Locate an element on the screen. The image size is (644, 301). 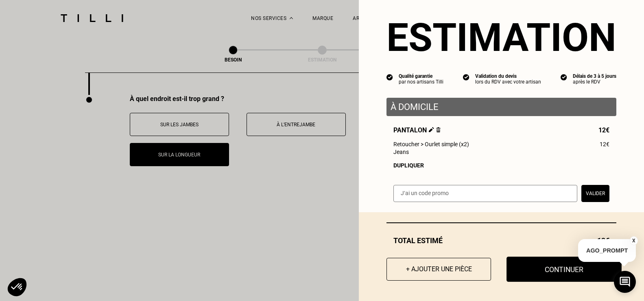
button: + Ajouter une pièce is located at coordinates (438, 269).